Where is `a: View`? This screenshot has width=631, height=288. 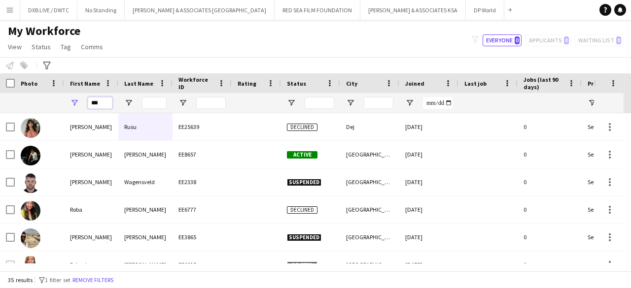 a: View is located at coordinates (15, 47).